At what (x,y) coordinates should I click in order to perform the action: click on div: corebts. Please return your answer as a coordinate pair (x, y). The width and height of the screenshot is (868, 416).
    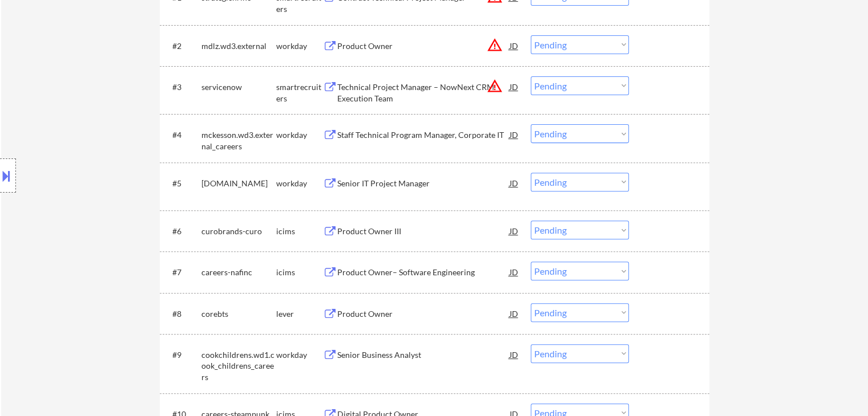
    Looking at the image, I should click on (239, 314).